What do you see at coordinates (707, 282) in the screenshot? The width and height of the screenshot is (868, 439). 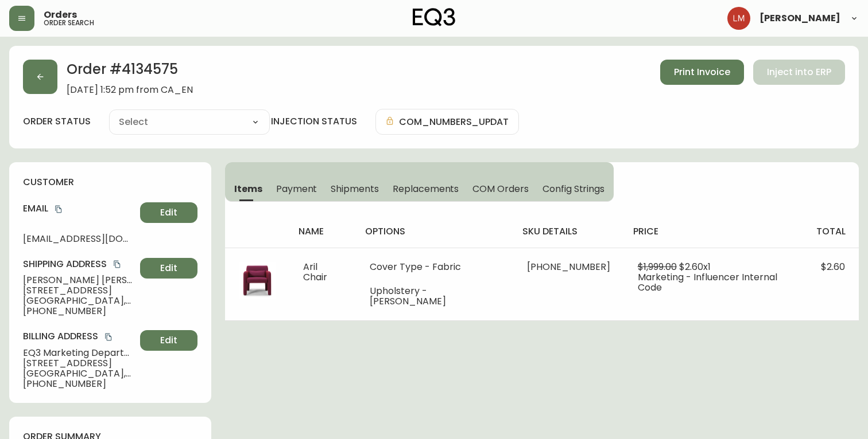 I see `span: Marketing - Influencer Internal Code` at bounding box center [707, 282].